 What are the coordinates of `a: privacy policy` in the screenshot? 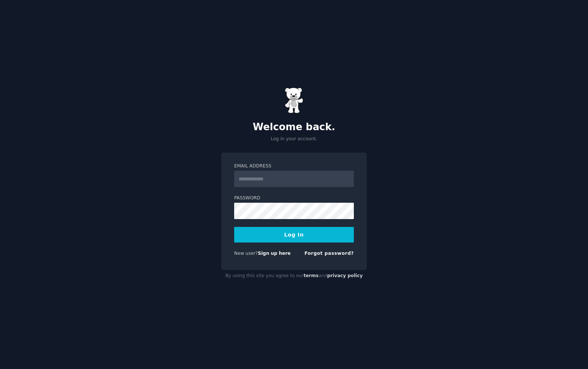 It's located at (345, 276).